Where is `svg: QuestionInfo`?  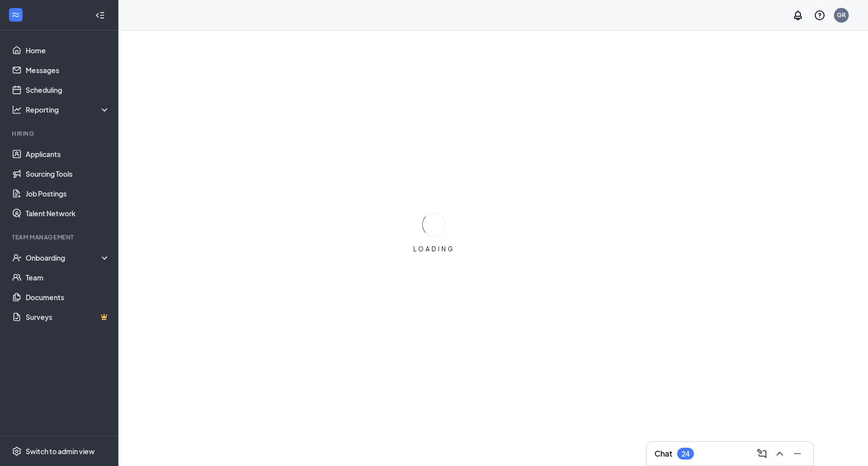 svg: QuestionInfo is located at coordinates (820, 15).